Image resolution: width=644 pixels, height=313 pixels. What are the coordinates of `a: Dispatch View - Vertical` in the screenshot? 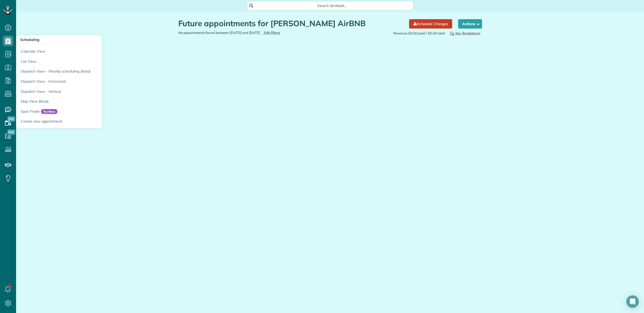 It's located at (81, 91).